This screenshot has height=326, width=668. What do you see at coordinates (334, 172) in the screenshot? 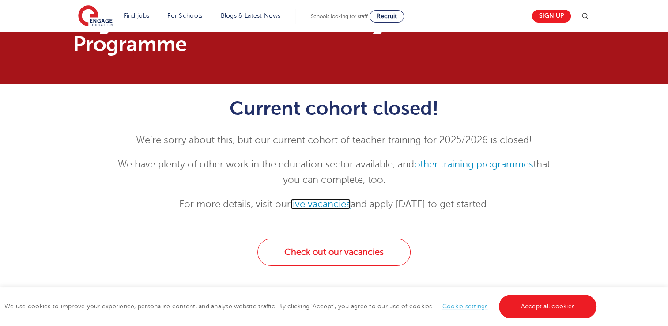
I see `p: We have plenty of other work in the education sector available, and that you can complete, too.` at bounding box center [334, 172].